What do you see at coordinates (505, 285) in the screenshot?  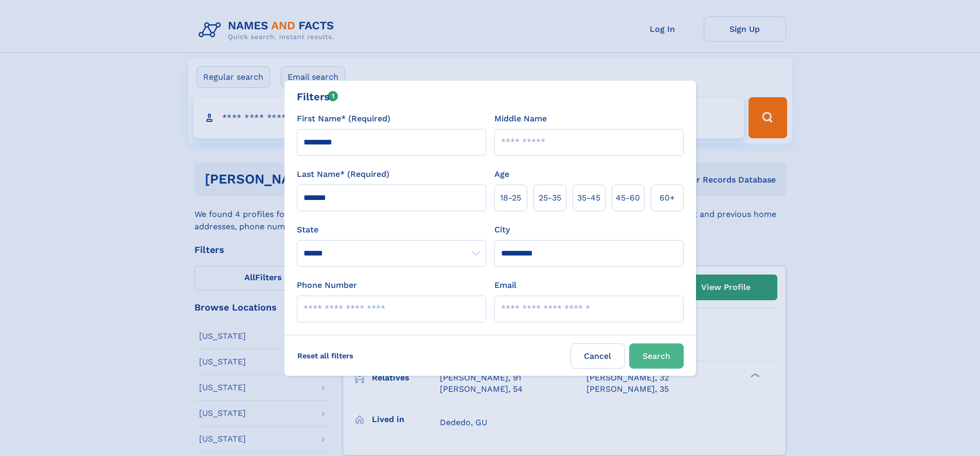 I see `label: Email` at bounding box center [505, 285].